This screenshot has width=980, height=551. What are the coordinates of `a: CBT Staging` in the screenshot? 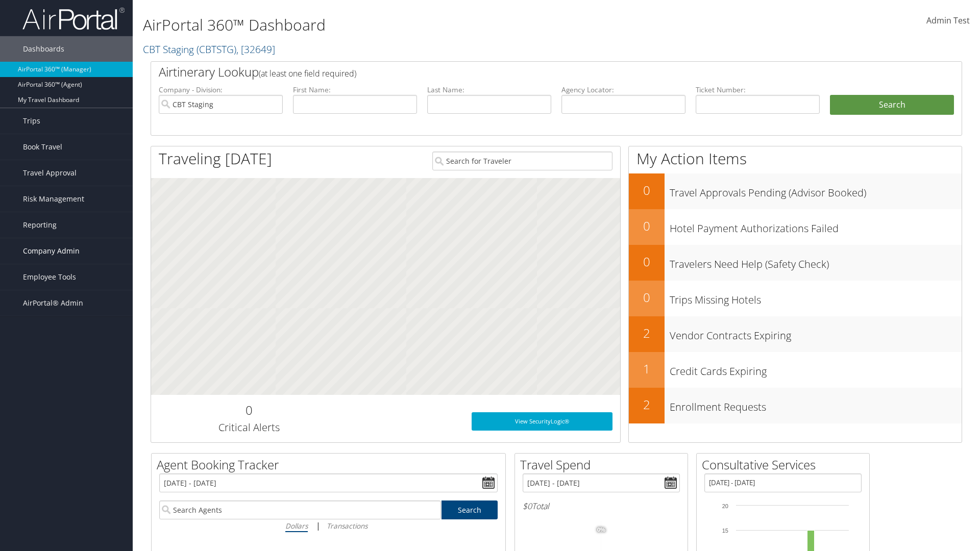 It's located at (209, 49).